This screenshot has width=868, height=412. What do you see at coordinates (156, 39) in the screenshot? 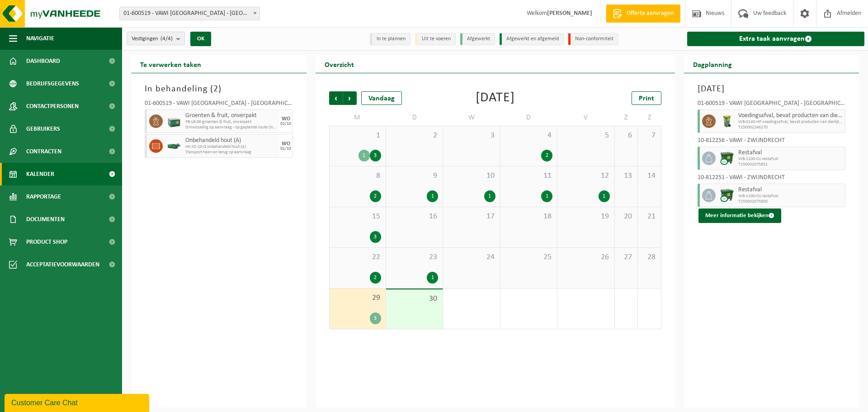
I see `button: Vestigingen(4/4)` at bounding box center [156, 39].